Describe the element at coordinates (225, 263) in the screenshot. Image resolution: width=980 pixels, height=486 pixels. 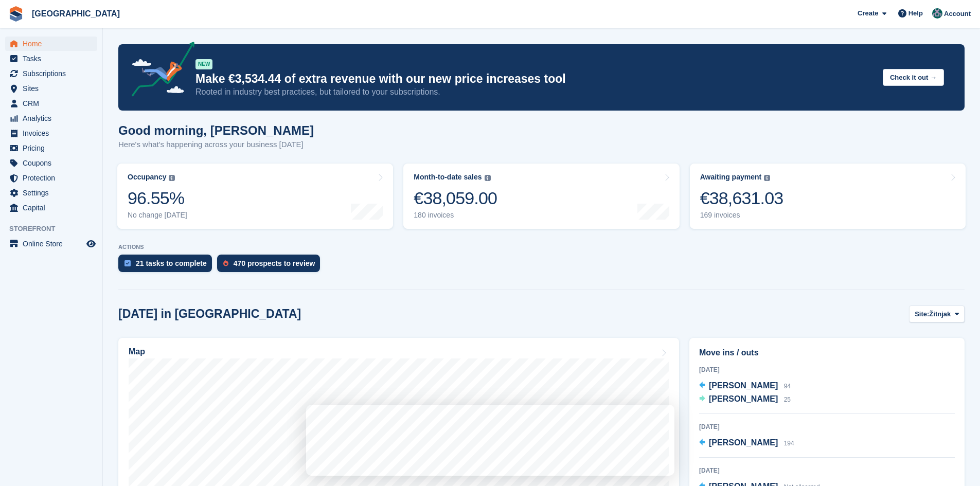
I see `img: prospect-51fa495bee0391a8d652442698ab0144808aea92771e9ea1ae160a38d050c398.svg` at that location.